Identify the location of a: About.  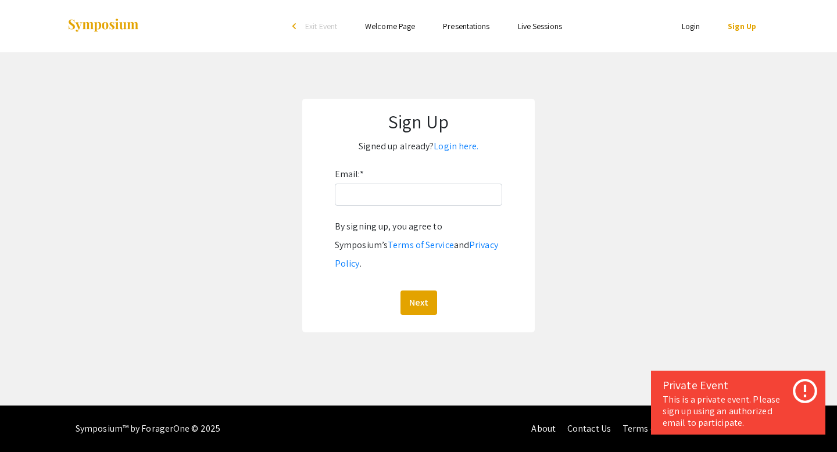
(543, 428).